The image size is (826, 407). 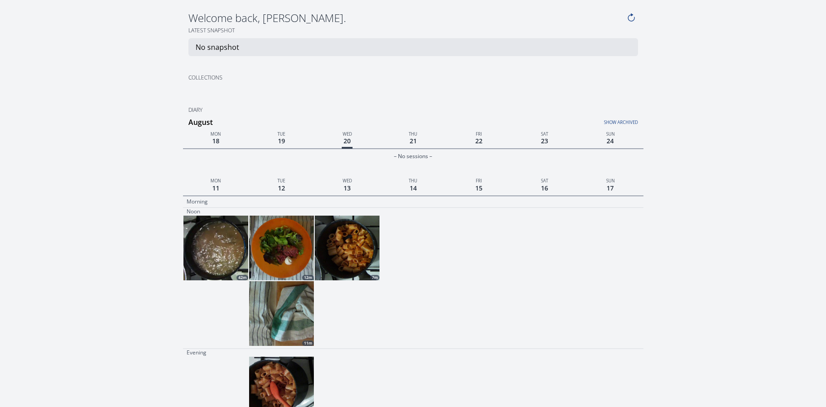 What do you see at coordinates (347, 248) in the screenshot?
I see `img: 250813114235_thumb.jpeg` at bounding box center [347, 248].